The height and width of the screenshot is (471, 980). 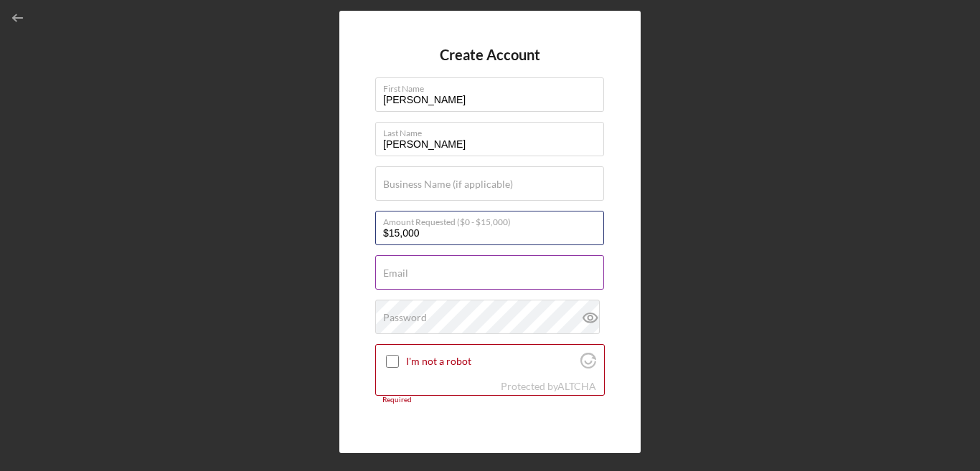 I want to click on label: First Name, so click(x=494, y=86).